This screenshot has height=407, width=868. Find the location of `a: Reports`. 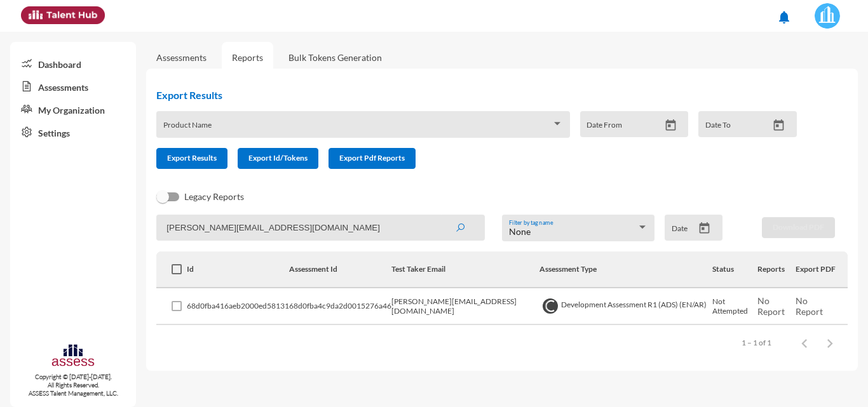

a: Reports is located at coordinates (247, 57).